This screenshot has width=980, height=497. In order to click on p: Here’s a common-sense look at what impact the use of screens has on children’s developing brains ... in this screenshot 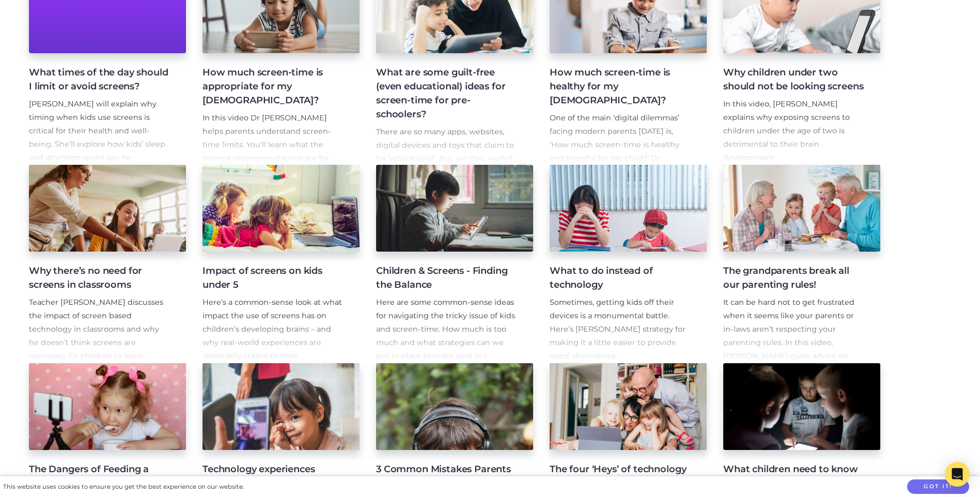, I will do `click(273, 362)`.